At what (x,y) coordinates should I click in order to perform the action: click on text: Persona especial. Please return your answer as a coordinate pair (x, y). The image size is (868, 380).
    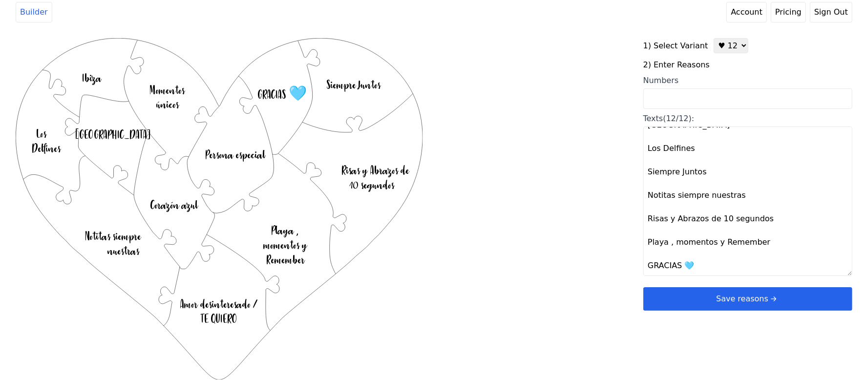
    Looking at the image, I should click on (235, 154).